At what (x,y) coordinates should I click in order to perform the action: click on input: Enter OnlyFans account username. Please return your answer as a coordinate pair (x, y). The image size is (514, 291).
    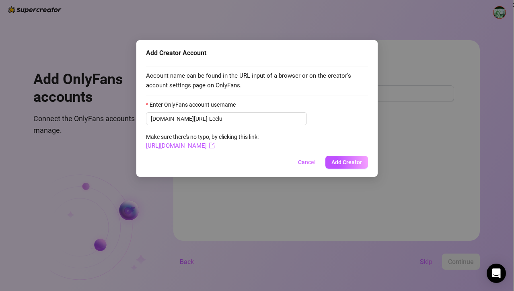
    Looking at the image, I should click on (255, 119).